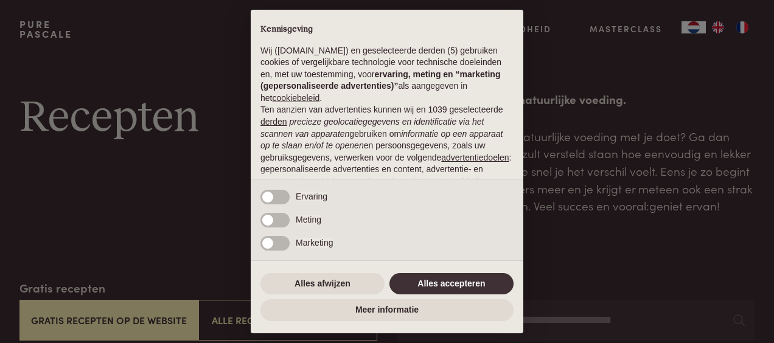 The width and height of the screenshot is (774, 343). What do you see at coordinates (274, 122) in the screenshot?
I see `button: derden` at bounding box center [274, 122].